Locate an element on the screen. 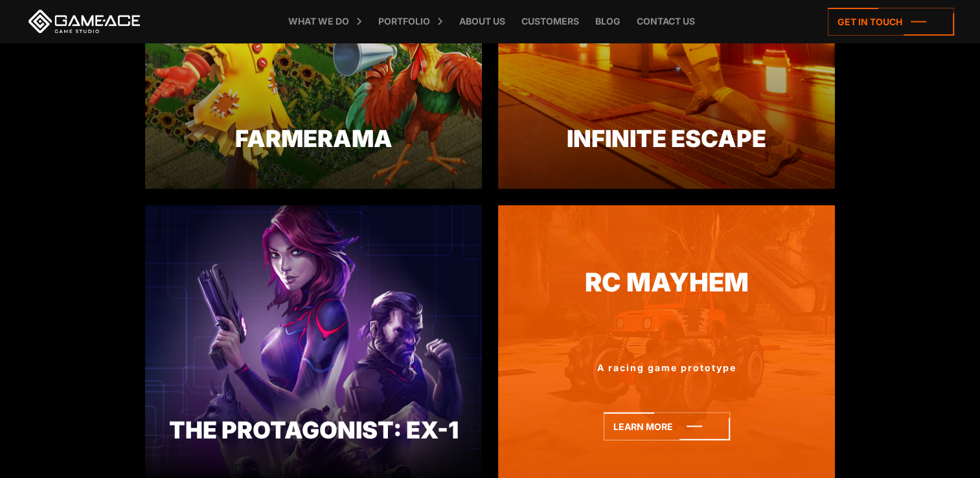 This screenshot has height=478, width=980. div: A racing game prototype is located at coordinates (667, 367).